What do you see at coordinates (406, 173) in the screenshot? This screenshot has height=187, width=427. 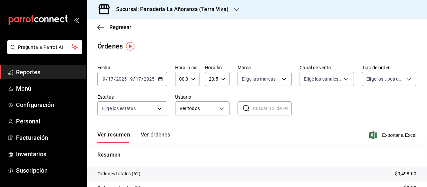 I see `p: $9,498.00` at bounding box center [406, 173].